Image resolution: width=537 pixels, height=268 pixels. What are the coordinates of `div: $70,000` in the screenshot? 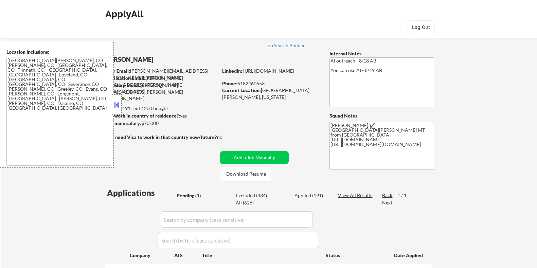 It's located at (161, 123).